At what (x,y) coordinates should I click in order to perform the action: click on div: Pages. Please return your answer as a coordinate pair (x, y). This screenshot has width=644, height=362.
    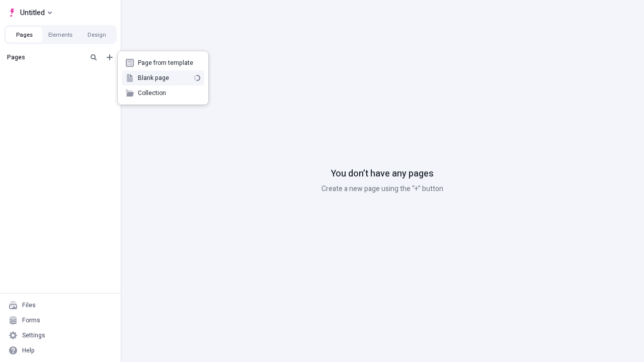
    Looking at the image, I should click on (46, 57).